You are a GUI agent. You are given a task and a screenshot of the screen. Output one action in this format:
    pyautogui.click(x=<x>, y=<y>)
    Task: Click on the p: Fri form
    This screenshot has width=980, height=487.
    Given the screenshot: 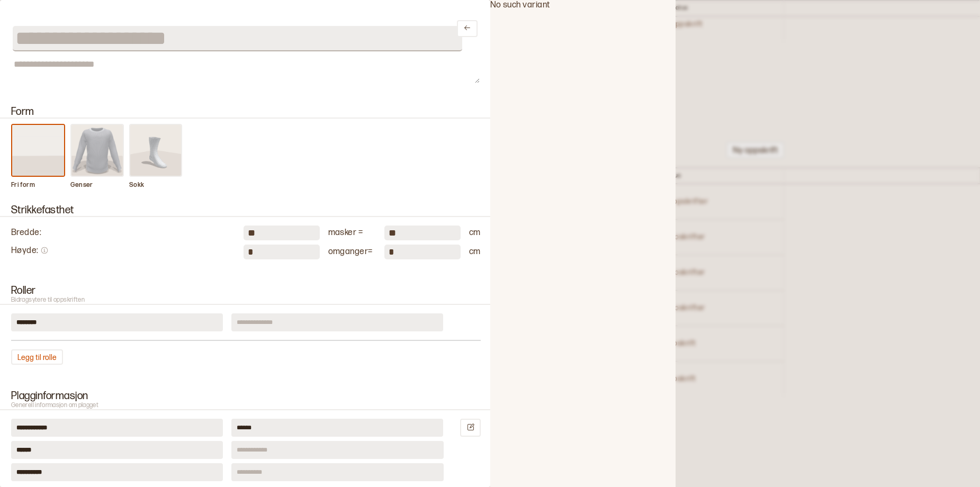 What is the action you would take?
    pyautogui.click(x=38, y=185)
    